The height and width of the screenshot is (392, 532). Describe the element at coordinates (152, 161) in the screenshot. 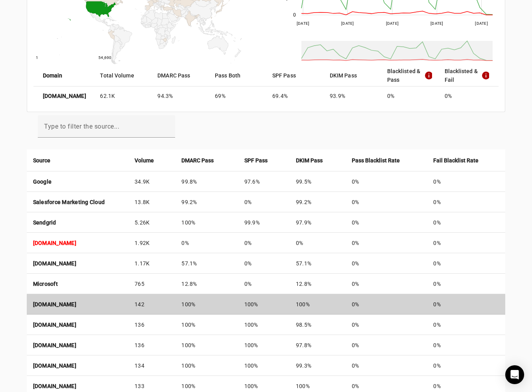

I see `div: Volume` at that location.